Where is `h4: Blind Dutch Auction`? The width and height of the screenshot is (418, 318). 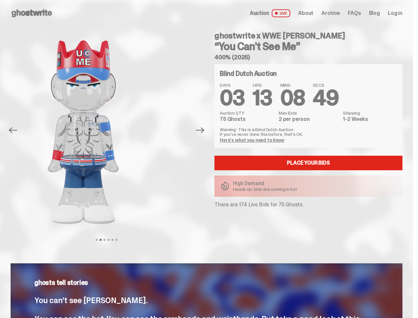 h4: Blind Dutch Auction is located at coordinates (248, 74).